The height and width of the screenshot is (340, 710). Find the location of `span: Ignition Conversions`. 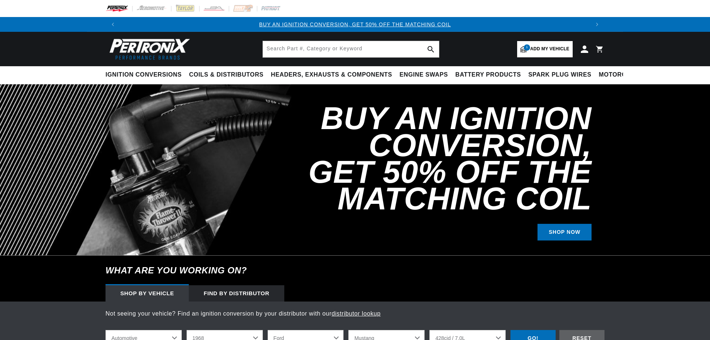

span: Ignition Conversions is located at coordinates (144, 75).